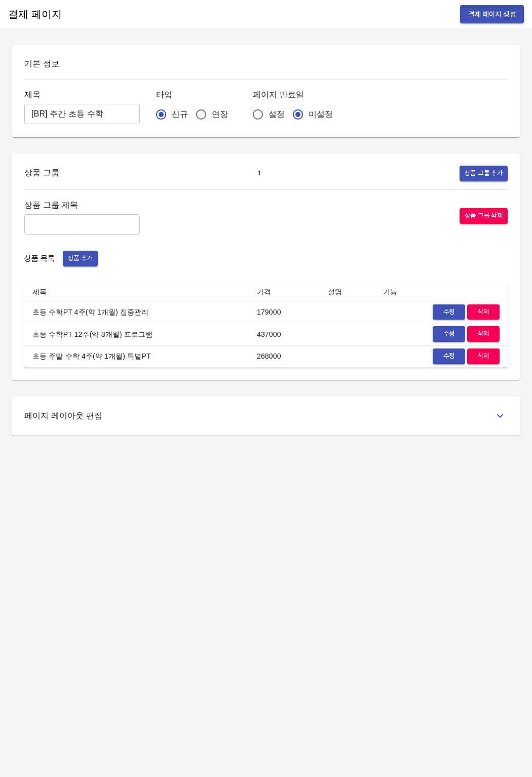 This screenshot has width=532, height=777. I want to click on span: 결제 페이지 생성, so click(492, 14).